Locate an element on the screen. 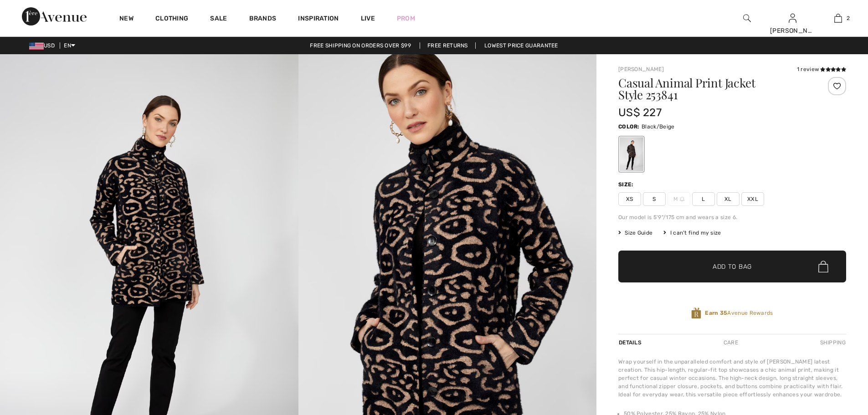  a: Clothing is located at coordinates (172, 19).